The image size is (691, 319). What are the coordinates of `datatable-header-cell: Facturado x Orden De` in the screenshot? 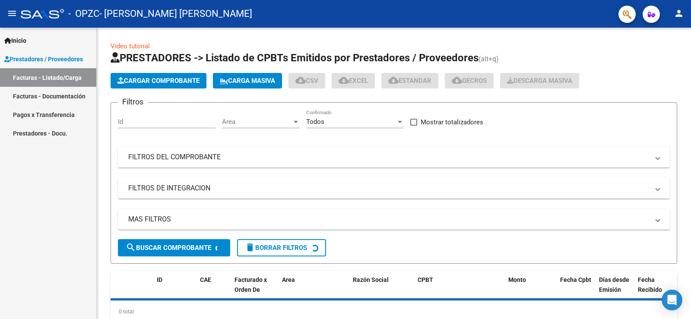 It's located at (255, 290).